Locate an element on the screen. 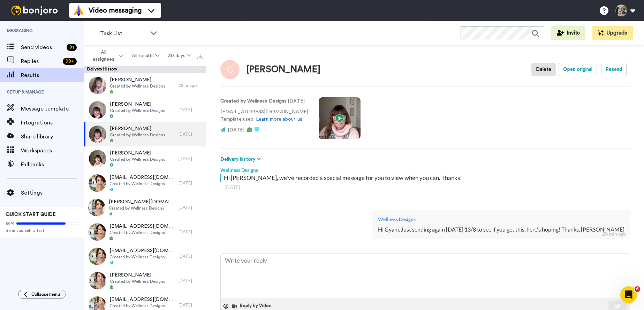 Image resolution: width=644 pixels, height=310 pixels. img: 7273869c-edac-4e65-8040-e4fda84cedfc-thumb.jpg is located at coordinates (97, 256).